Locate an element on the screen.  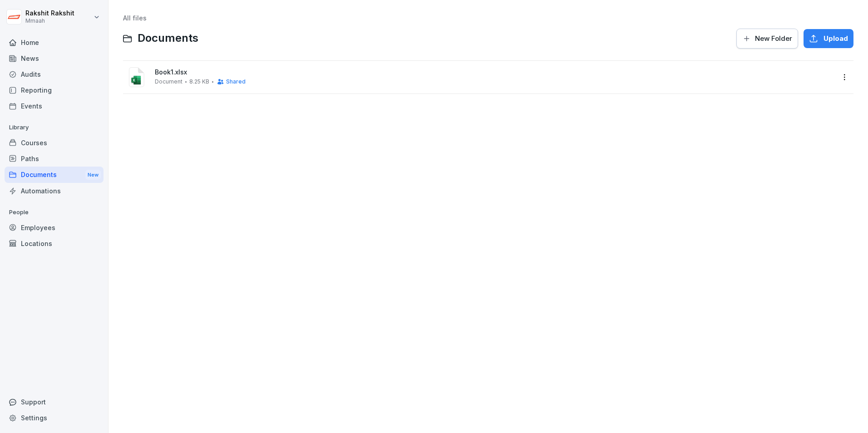
div: Automations is located at coordinates (54, 191).